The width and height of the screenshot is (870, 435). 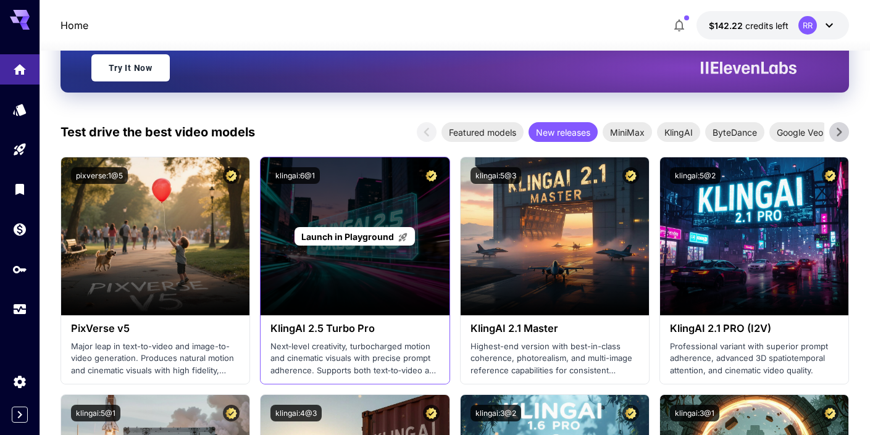 I want to click on span: KlingAI, so click(x=678, y=132).